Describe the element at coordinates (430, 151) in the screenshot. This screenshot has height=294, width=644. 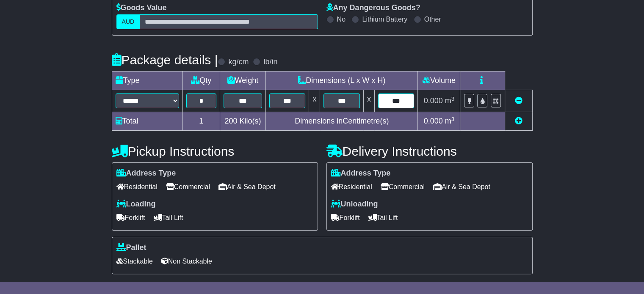
I see `h4: Delivery Instructions` at that location.